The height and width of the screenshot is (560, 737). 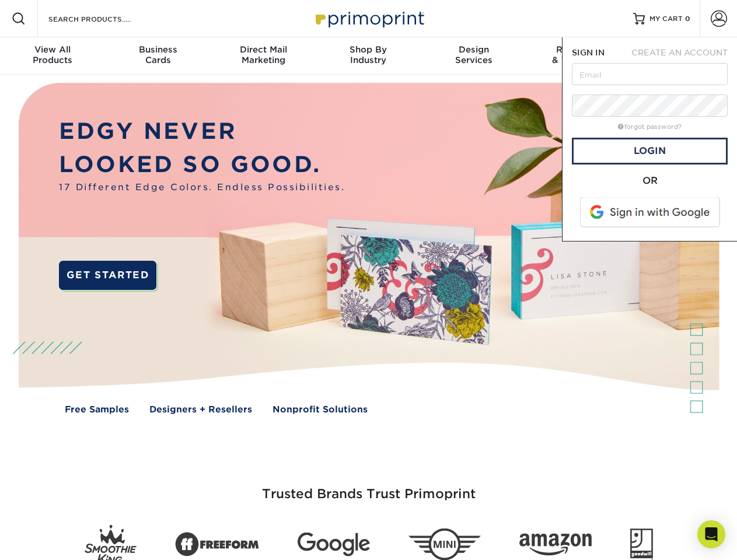 I want to click on a: forgot password?, so click(x=650, y=127).